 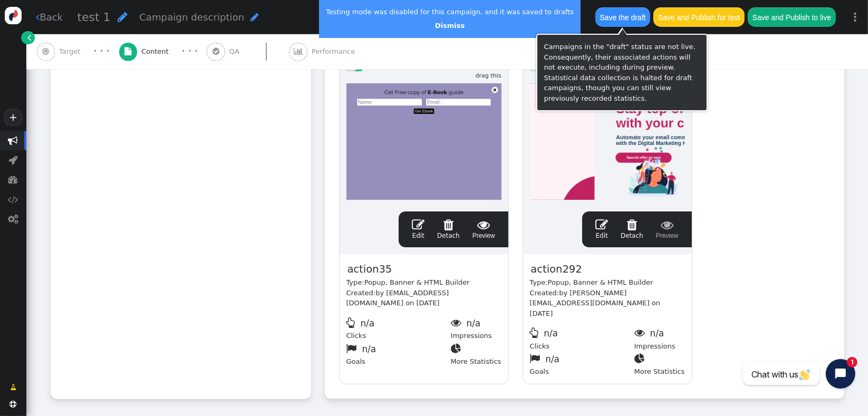 I want to click on a: Dismiss, so click(x=450, y=25).